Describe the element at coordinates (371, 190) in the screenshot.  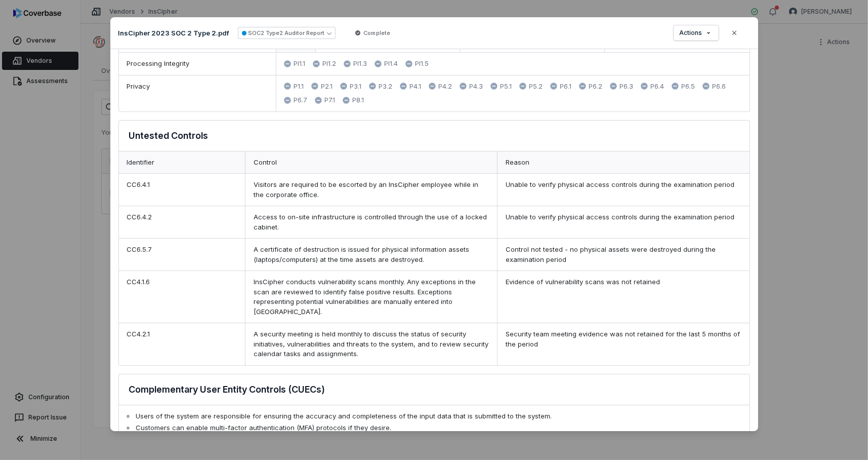
I see `div: Visitors are required to be escorted by an InsCipher employee while in the corporate office.` at that location.